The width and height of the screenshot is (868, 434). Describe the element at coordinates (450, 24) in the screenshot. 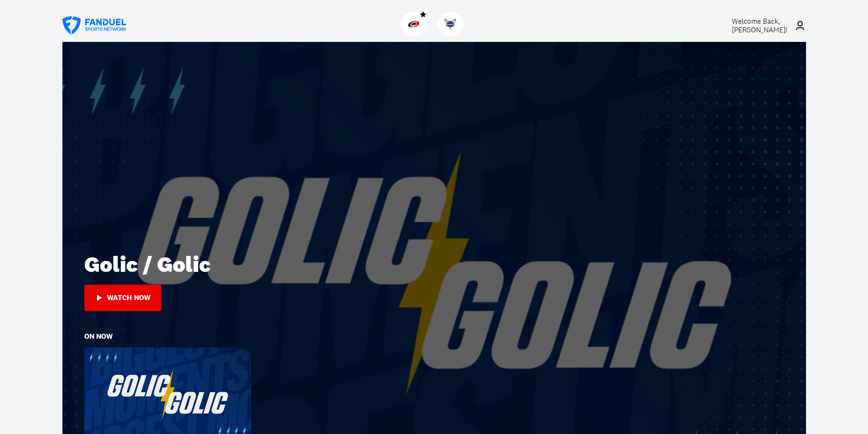

I see `img: Hornets` at that location.